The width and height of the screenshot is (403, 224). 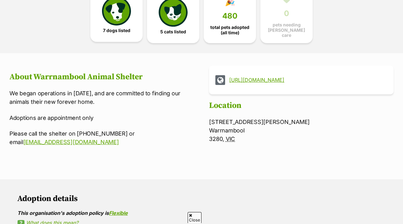 I want to click on p: Adoptions are appointment only, so click(x=102, y=118).